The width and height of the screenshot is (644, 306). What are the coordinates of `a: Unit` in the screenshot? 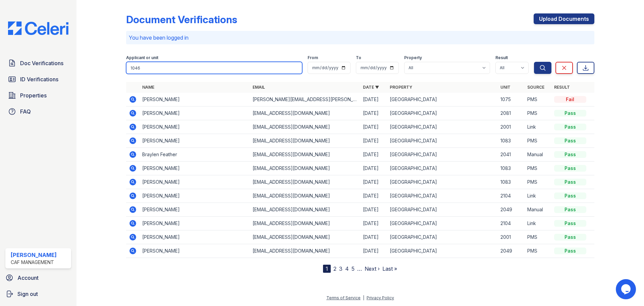 It's located at (506, 87).